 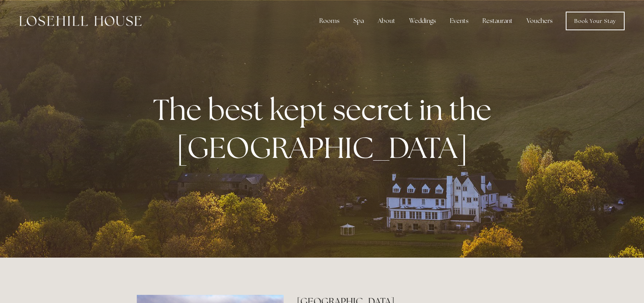 What do you see at coordinates (539, 21) in the screenshot?
I see `a: Vouchers` at bounding box center [539, 21].